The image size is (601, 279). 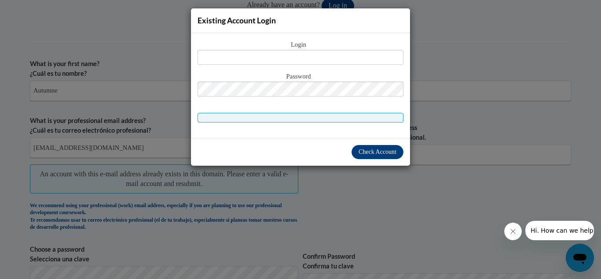 I want to click on span: Password, so click(x=301, y=77).